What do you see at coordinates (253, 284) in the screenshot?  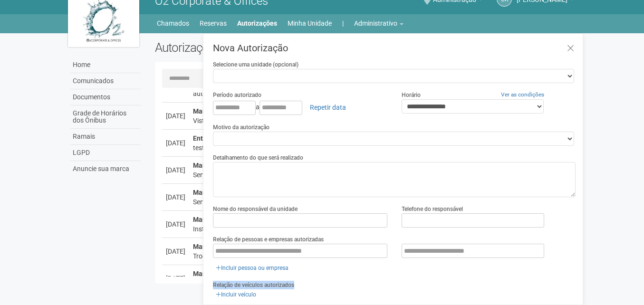 I see `label: Relação de veículos autorizados` at bounding box center [253, 284].